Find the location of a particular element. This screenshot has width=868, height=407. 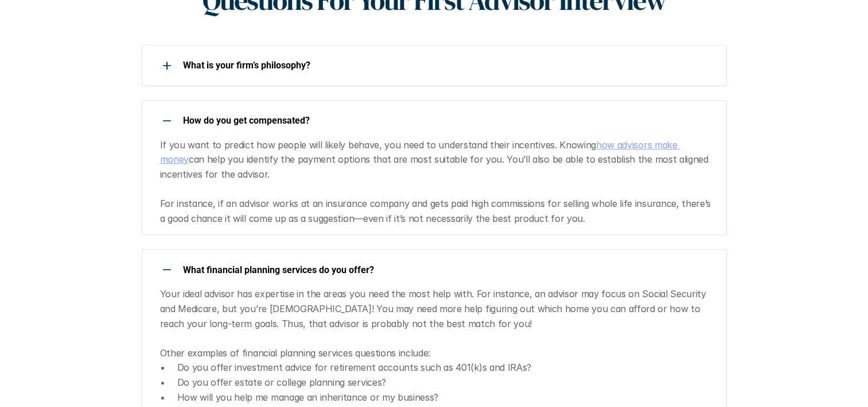

p: How do you get compensated? is located at coordinates (448, 120).